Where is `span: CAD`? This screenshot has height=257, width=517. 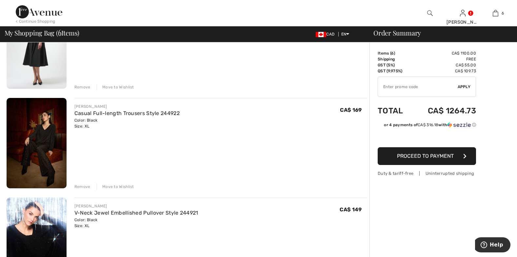
span: CAD is located at coordinates (326, 34).